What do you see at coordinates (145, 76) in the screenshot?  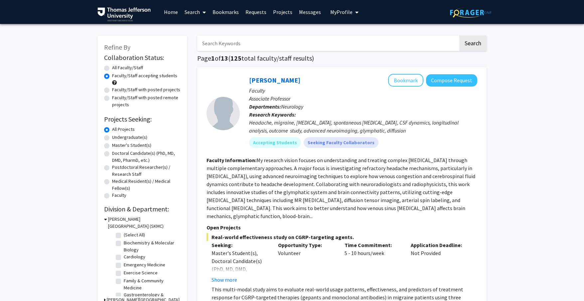 I see `label: Faculty/Staff accepting students` at bounding box center [145, 76].